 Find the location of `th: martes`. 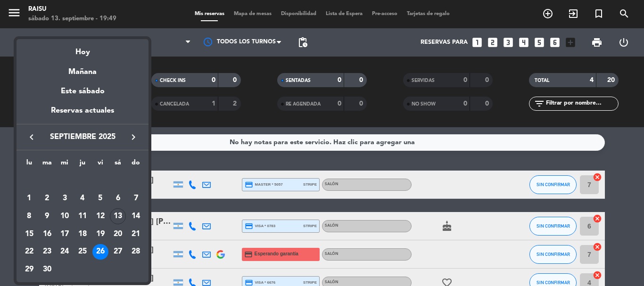

th: martes is located at coordinates (47, 165).